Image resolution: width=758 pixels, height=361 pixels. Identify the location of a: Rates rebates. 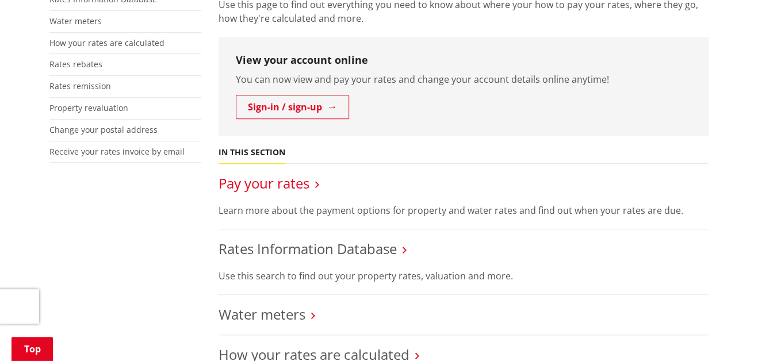
(76, 64).